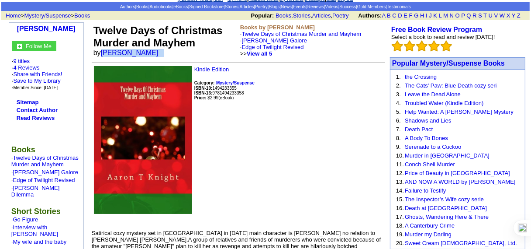 Image resolution: width=531 pixels, height=249 pixels. I want to click on a: Home, so click(13, 15).